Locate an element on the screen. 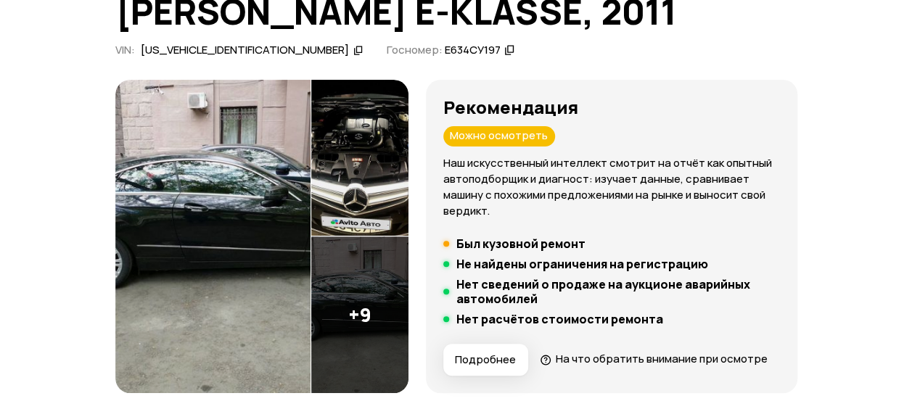 The width and height of the screenshot is (912, 409). span: Подробнее is located at coordinates (485, 360).